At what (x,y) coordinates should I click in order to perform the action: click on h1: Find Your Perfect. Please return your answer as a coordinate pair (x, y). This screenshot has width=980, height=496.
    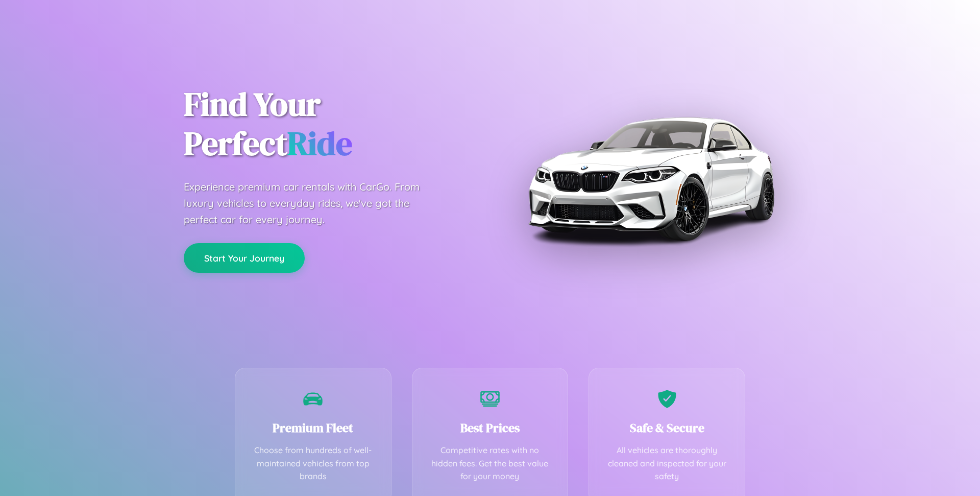
    Looking at the image, I should click on (329, 124).